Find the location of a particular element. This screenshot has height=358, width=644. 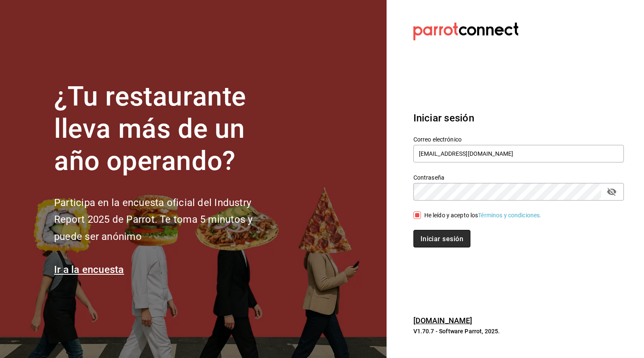

font: Ir a la encuesta is located at coordinates (89, 270).